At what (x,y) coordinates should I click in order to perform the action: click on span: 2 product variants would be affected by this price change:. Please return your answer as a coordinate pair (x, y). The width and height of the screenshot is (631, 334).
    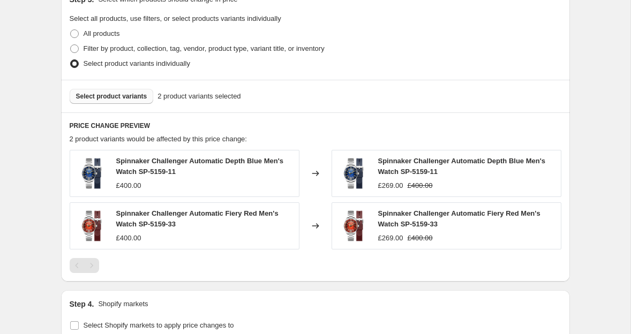
    Looking at the image, I should click on (158, 139).